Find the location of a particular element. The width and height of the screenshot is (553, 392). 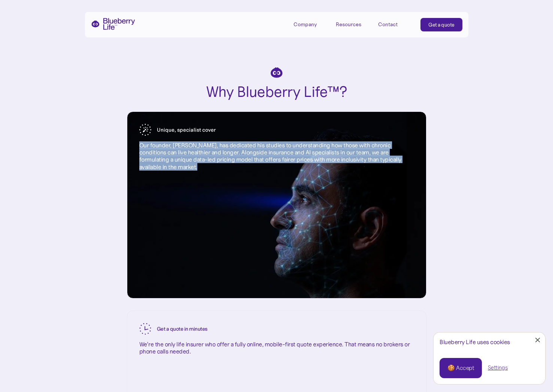

div: Contact is located at coordinates (388, 25).